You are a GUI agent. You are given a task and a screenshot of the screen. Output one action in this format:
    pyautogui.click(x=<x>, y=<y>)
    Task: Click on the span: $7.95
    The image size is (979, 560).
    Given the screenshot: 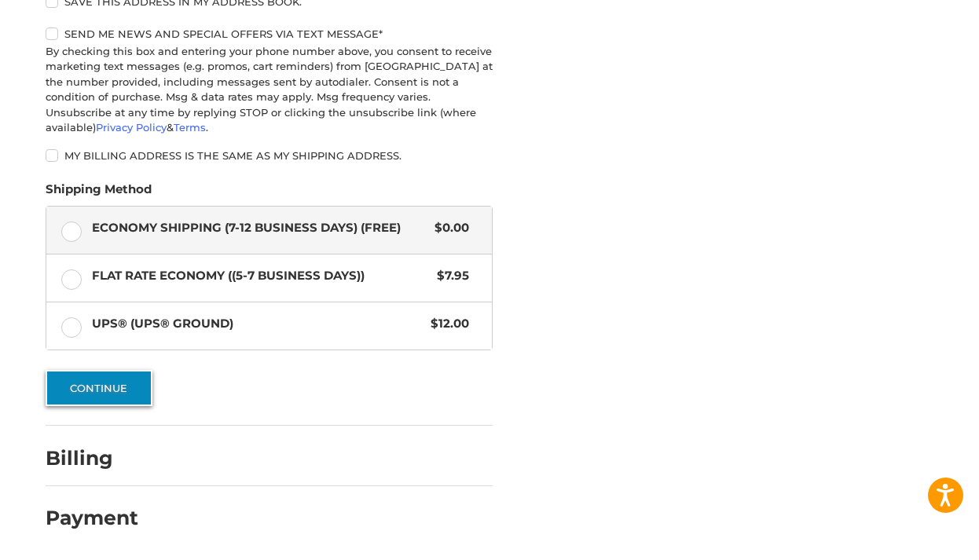 What is the action you would take?
    pyautogui.click(x=449, y=276)
    